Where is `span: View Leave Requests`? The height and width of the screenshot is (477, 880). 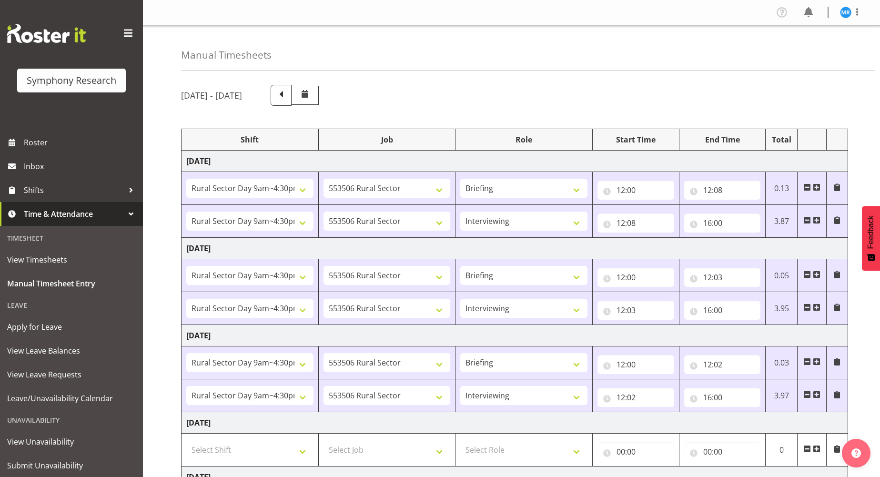 span: View Leave Requests is located at coordinates (71, 375).